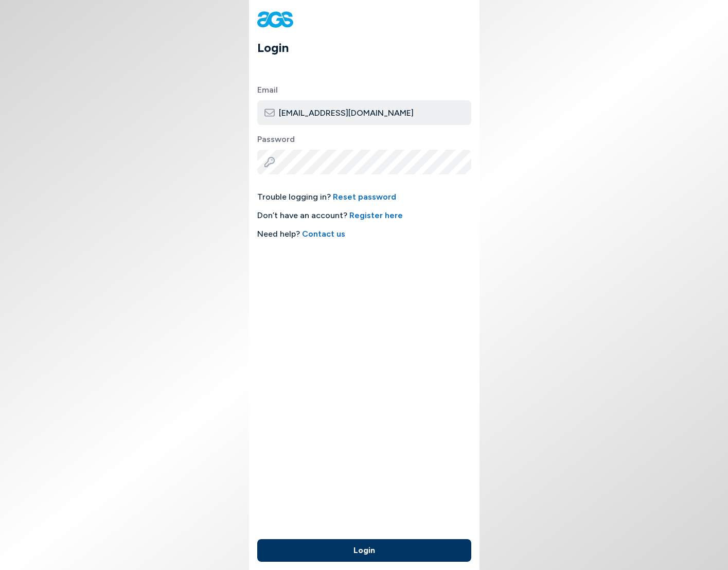  What do you see at coordinates (365, 197) in the screenshot?
I see `span: Trouble logging in?` at bounding box center [365, 197].